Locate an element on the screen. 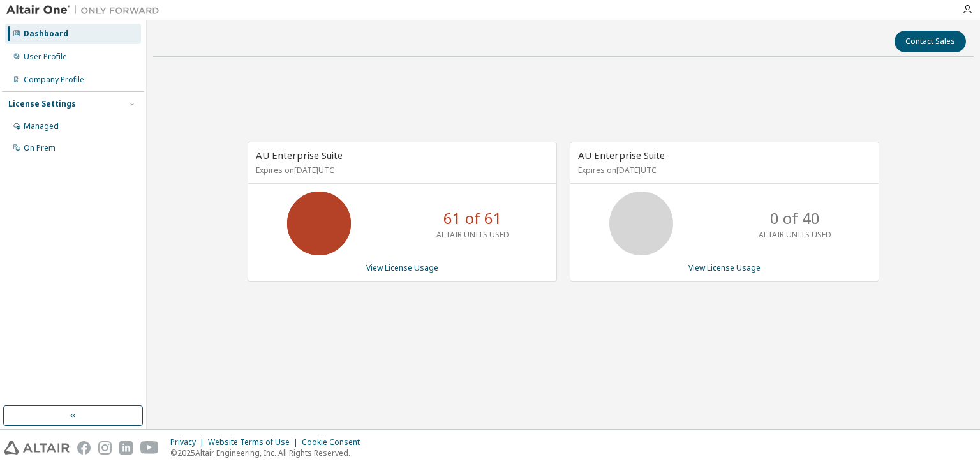  p: © 2025 Altair Engineering, Inc. All Rights Reserved. is located at coordinates (269, 453).